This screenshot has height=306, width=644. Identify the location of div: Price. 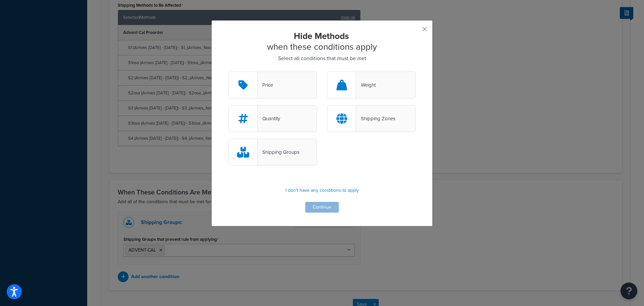
(266, 85).